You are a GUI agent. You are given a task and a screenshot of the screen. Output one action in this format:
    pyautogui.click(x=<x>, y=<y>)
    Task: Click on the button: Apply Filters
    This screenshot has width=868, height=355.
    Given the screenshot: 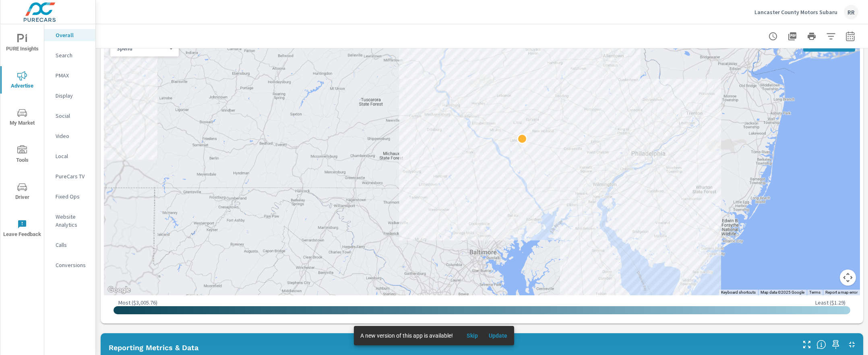 What is the action you would take?
    pyautogui.click(x=831, y=36)
    